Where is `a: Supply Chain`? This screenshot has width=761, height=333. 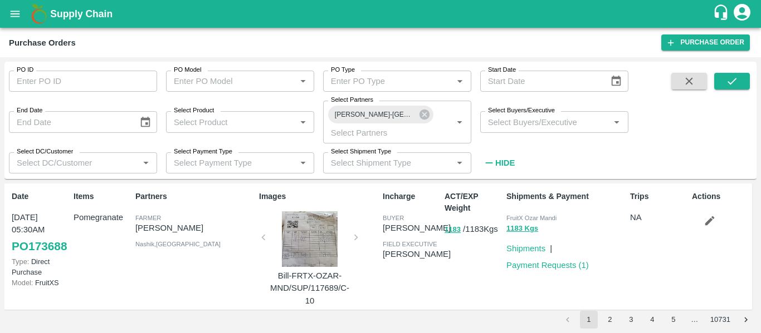
a: Supply Chain is located at coordinates (381, 14).